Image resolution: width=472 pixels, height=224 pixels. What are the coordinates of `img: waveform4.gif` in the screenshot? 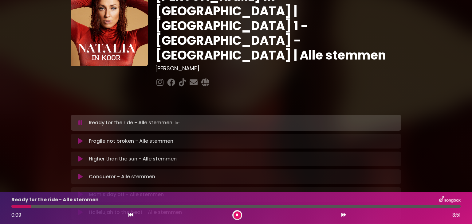 It's located at (177, 123).